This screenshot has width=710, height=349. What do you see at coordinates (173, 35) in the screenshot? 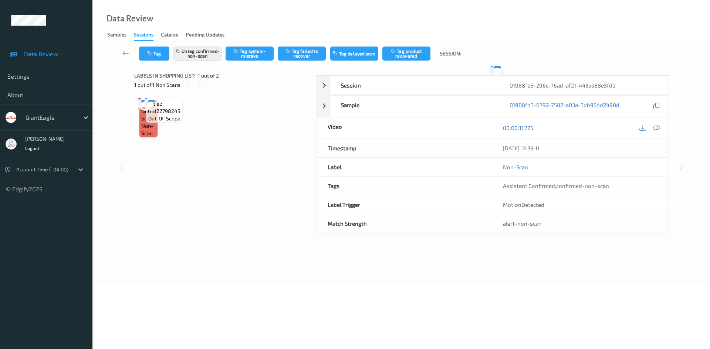
I see `a: Catalog` at bounding box center [173, 35].